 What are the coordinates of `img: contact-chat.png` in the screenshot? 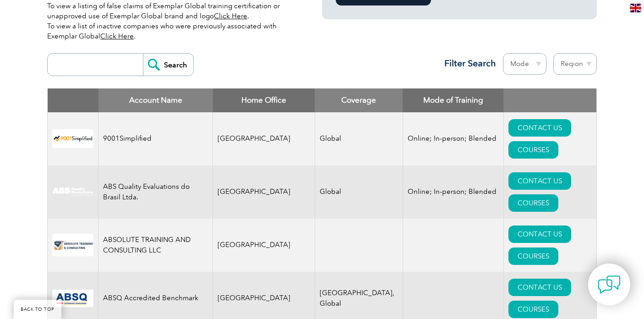 It's located at (610, 285).